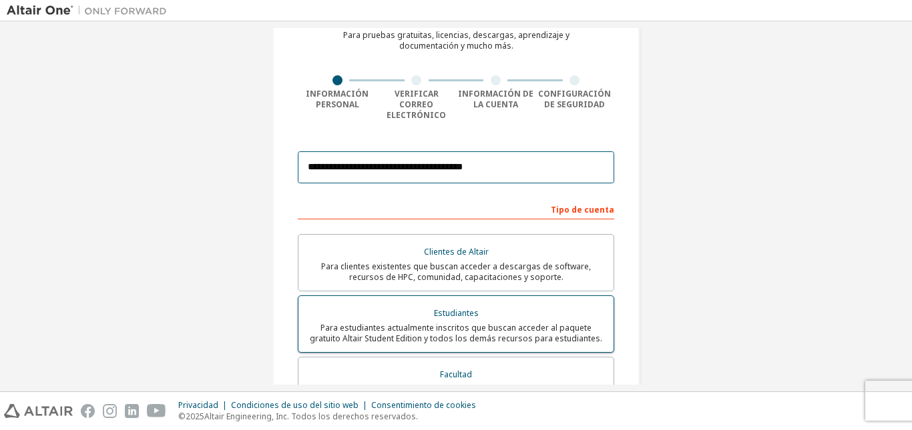 This screenshot has height=430, width=912. Describe the element at coordinates (87, 411) in the screenshot. I see `img: facebook.svg` at that location.